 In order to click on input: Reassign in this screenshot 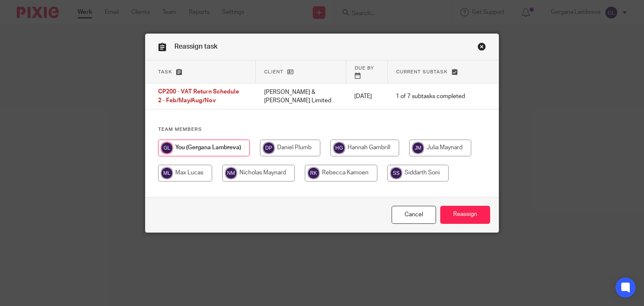, I will do `click(465, 215)`.